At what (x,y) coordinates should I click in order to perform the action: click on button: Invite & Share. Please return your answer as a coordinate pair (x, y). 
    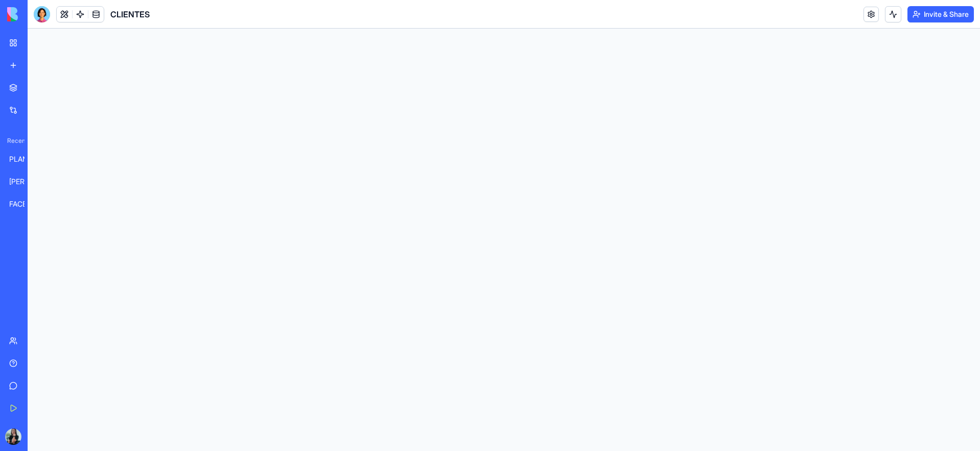
    Looking at the image, I should click on (940, 14).